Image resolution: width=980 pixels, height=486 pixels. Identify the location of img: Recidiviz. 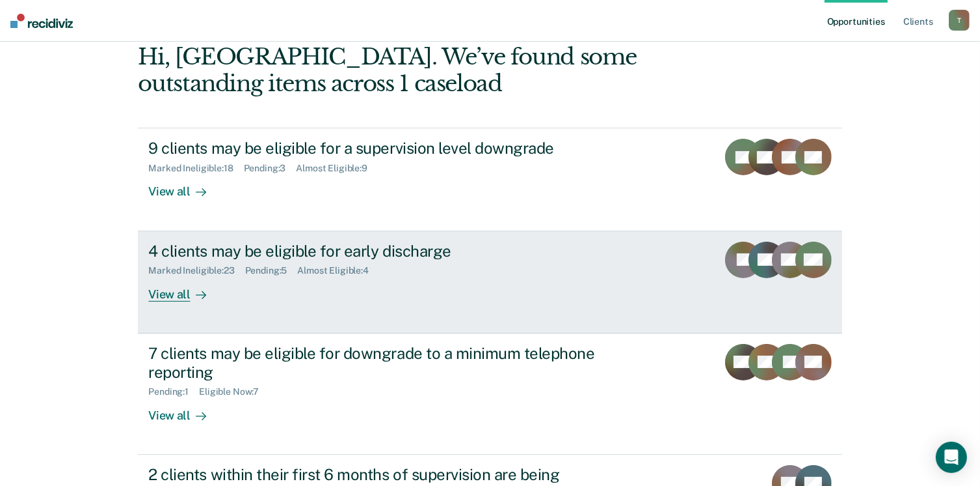
(41, 21).